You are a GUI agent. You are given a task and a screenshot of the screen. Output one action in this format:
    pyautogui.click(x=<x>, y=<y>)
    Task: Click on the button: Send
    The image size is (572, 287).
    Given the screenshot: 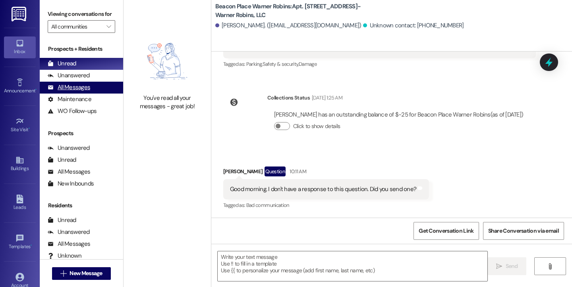 What is the action you would take?
    pyautogui.click(x=506, y=266)
    